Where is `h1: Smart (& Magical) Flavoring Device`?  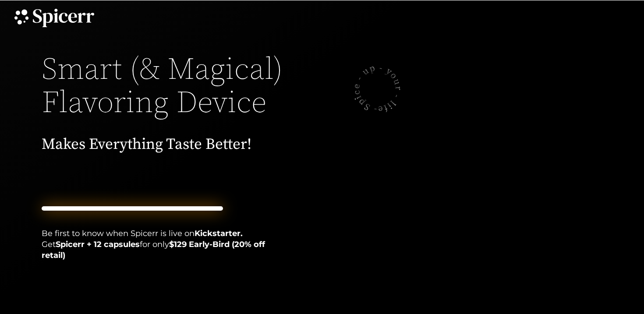 h1: Smart (& Magical) Flavoring Device is located at coordinates (162, 87).